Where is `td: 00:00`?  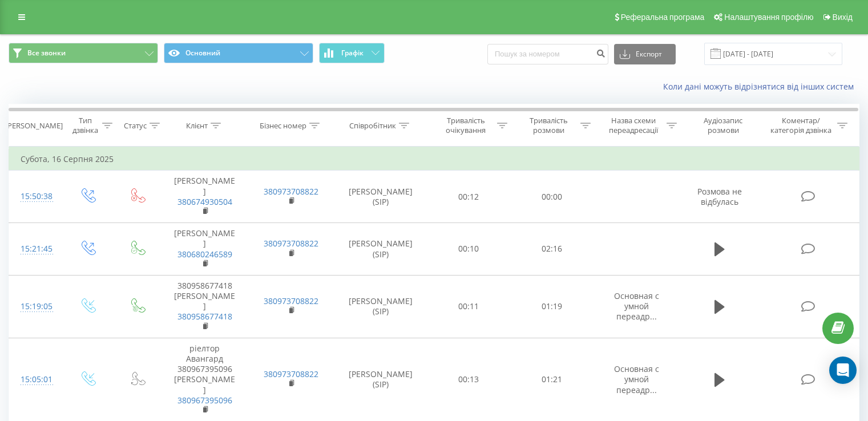 td: 00:00 is located at coordinates (551, 197).